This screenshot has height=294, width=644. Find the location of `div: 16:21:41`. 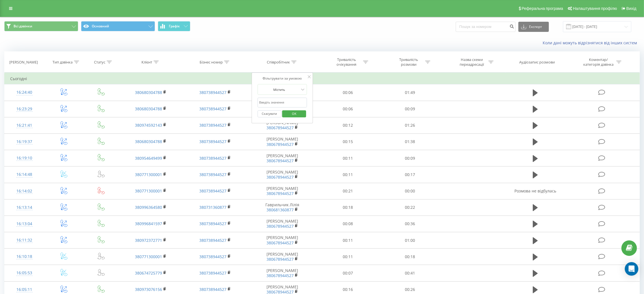

div: 16:21:41 is located at coordinates (24, 125).